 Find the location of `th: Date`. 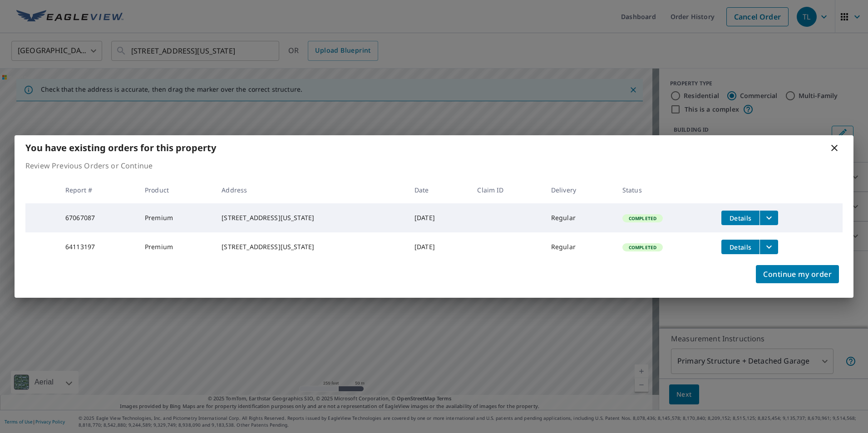

th: Date is located at coordinates (438, 190).